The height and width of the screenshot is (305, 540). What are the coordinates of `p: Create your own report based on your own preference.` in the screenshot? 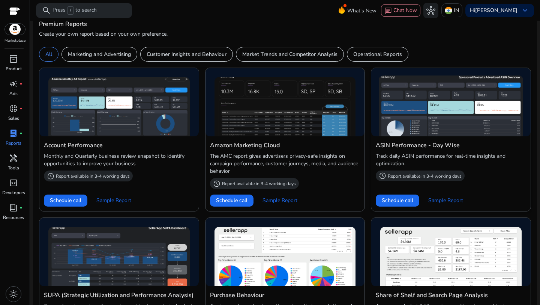 It's located at (285, 34).